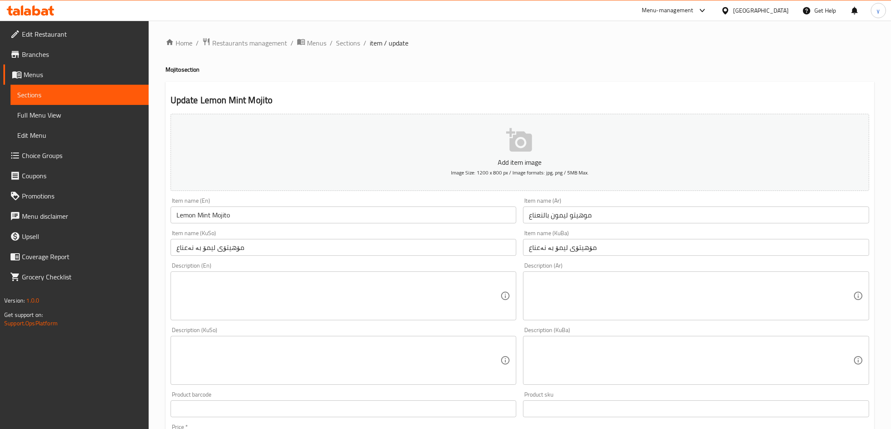 The height and width of the screenshot is (429, 891). What do you see at coordinates (520, 172) in the screenshot?
I see `span: Image Size: 1200 x 800 px / Image formats: jpg, png / 5MB Max.` at bounding box center [520, 172].